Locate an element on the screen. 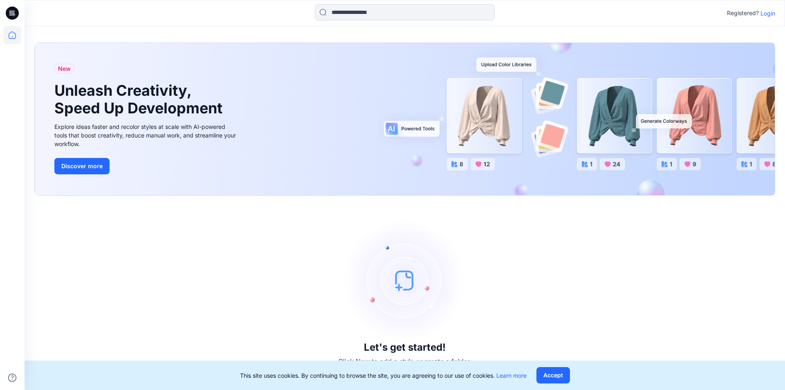 Image resolution: width=785 pixels, height=390 pixels. a: Learn more is located at coordinates (512, 375).